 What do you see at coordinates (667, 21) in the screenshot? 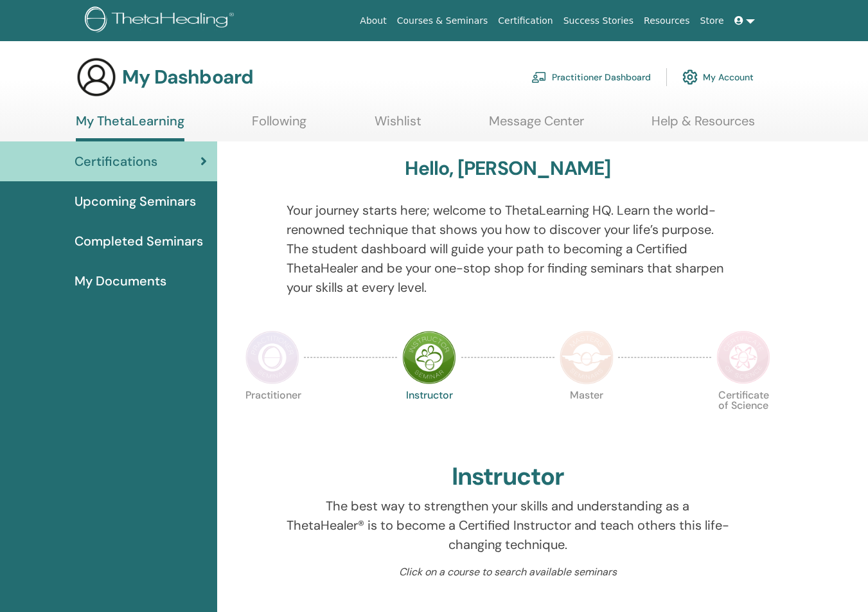
I see `a: Resources` at bounding box center [667, 21].